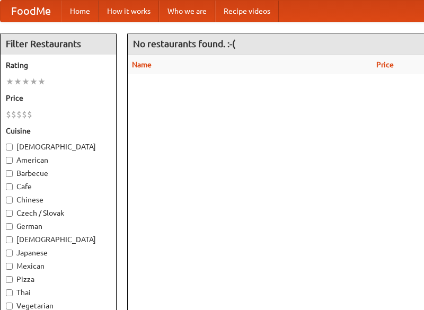 Image resolution: width=424 pixels, height=310 pixels. What do you see at coordinates (129, 11) in the screenshot?
I see `a: How it works` at bounding box center [129, 11].